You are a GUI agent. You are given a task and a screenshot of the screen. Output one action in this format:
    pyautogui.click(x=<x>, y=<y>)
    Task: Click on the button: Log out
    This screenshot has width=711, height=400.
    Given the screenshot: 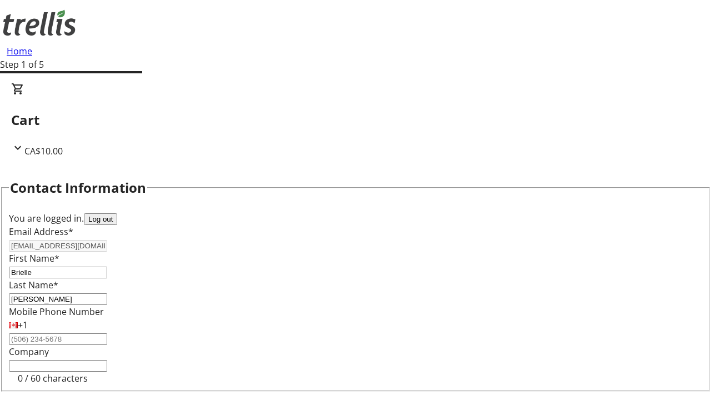 What is the action you would take?
    pyautogui.click(x=101, y=219)
    